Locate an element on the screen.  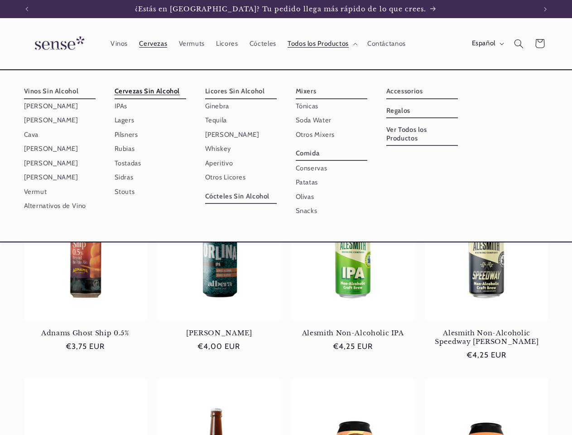
summary: Todos los Productos is located at coordinates (321, 43).